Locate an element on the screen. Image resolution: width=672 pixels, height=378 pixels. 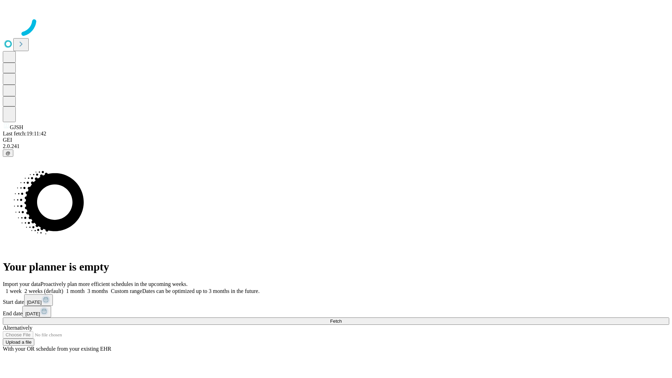
span: Fetch is located at coordinates (336, 321).